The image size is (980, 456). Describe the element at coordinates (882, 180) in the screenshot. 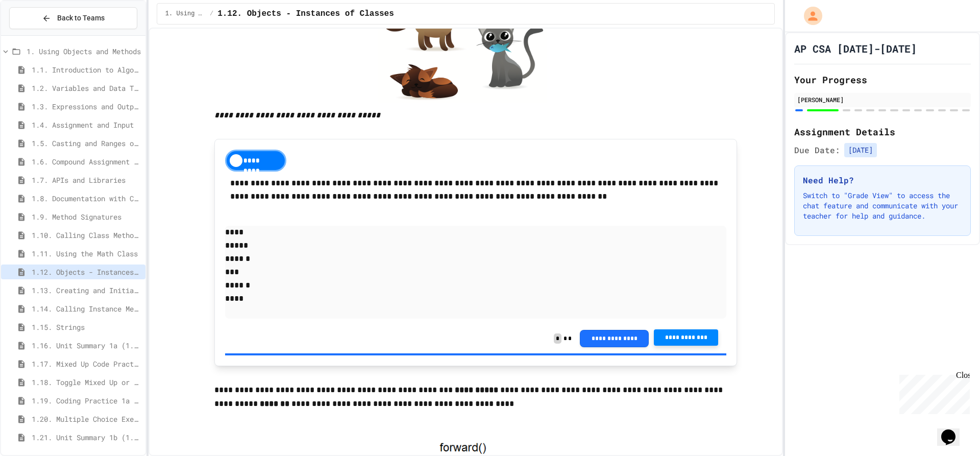

I see `h3: Need Help?` at that location.